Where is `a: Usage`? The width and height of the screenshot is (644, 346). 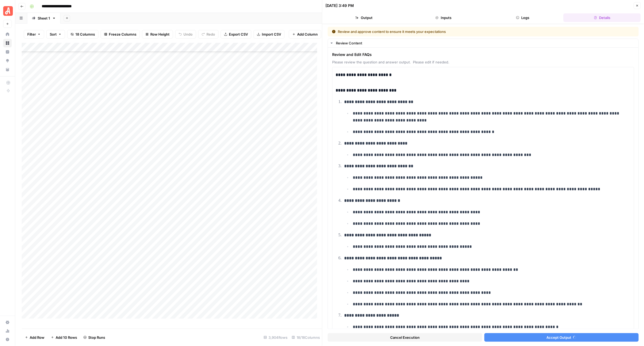
a: Usage is located at coordinates (7, 331).